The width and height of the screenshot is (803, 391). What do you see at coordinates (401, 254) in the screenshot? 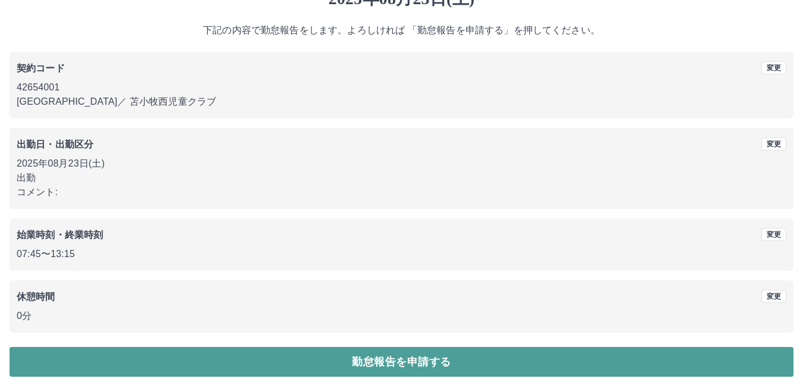
I see `p: 07:45 〜 13:15` at bounding box center [401, 254].